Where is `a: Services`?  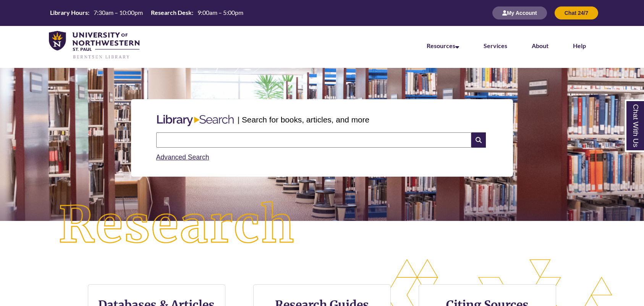
a: Services is located at coordinates (495, 45).